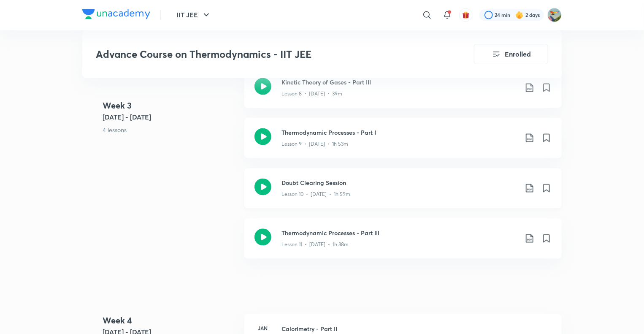 Image resolution: width=644 pixels, height=334 pixels. I want to click on h3: Thermodynamic Processes - Part I, so click(400, 133).